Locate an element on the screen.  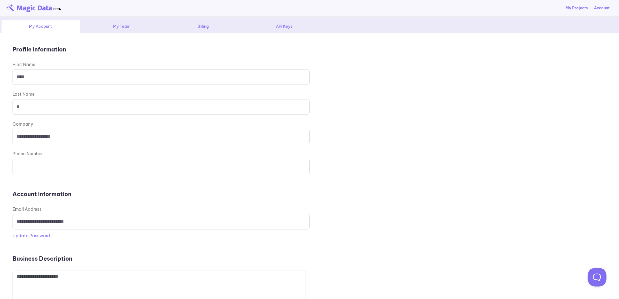
div: Account is located at coordinates (601, 8).